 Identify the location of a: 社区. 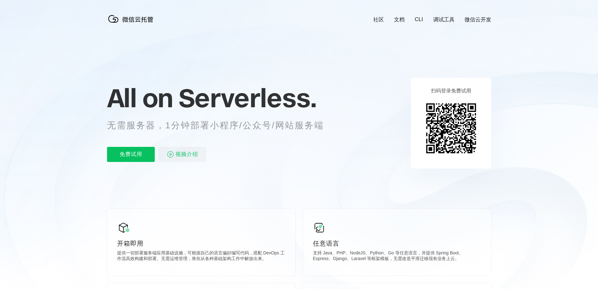
(379, 19).